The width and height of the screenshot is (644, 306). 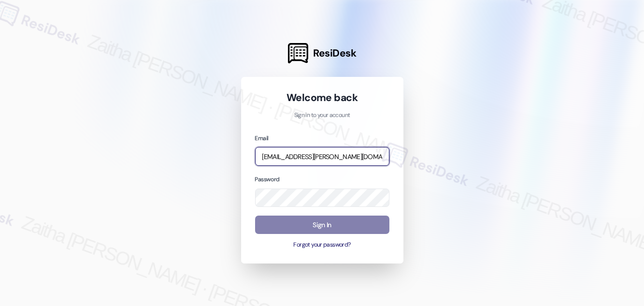 What do you see at coordinates (262, 138) in the screenshot?
I see `label: Email` at bounding box center [262, 138].